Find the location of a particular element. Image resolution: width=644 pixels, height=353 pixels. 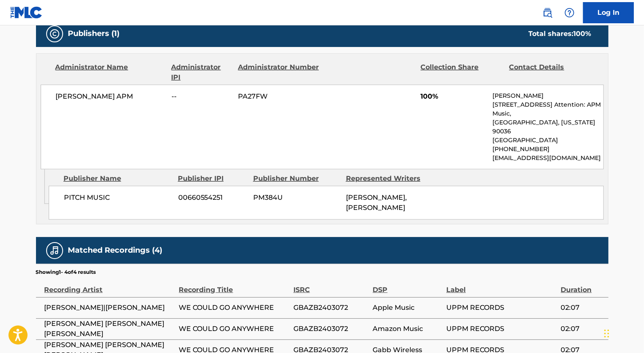

div: Represented Writers is located at coordinates (389, 179).